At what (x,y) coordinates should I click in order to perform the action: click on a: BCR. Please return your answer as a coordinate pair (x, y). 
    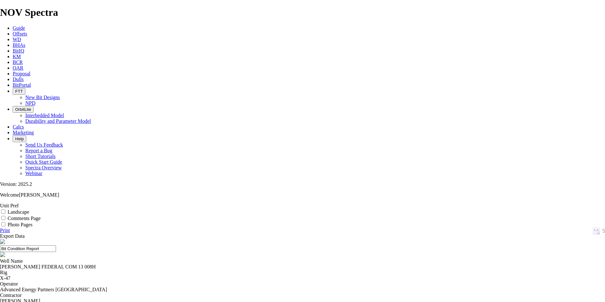
    Looking at the image, I should click on (18, 62).